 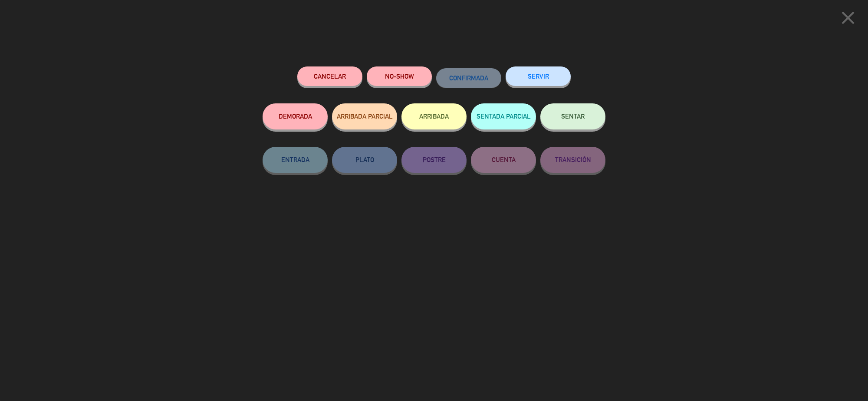 What do you see at coordinates (539, 76) in the screenshot?
I see `button: SERVIR` at bounding box center [539, 76].